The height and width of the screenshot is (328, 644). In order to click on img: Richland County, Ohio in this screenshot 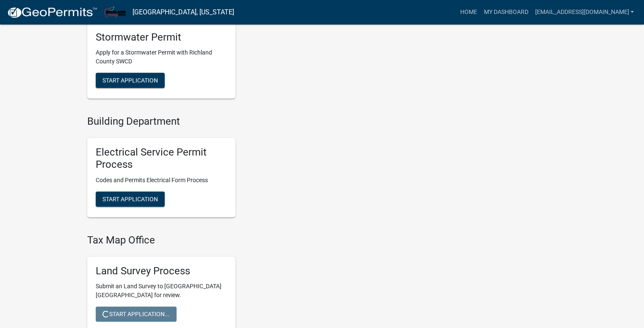, I will do `click(115, 12)`.